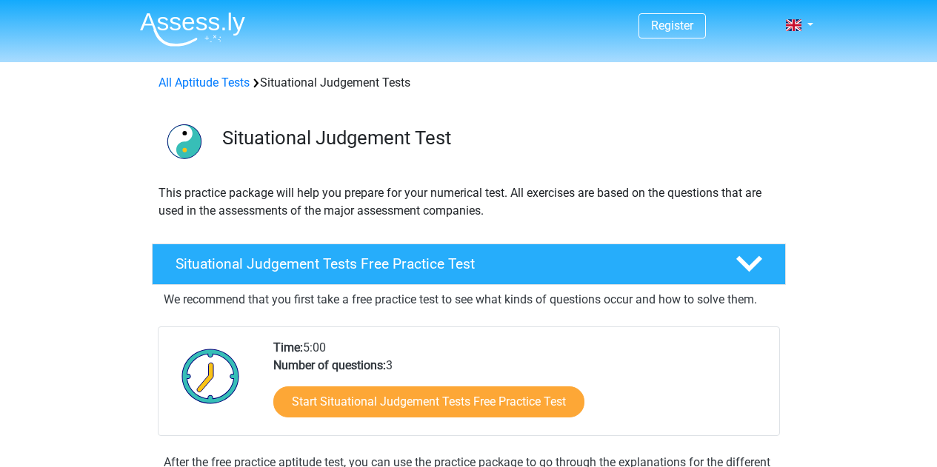 This screenshot has height=467, width=937. I want to click on img: situational judgement tests, so click(184, 141).